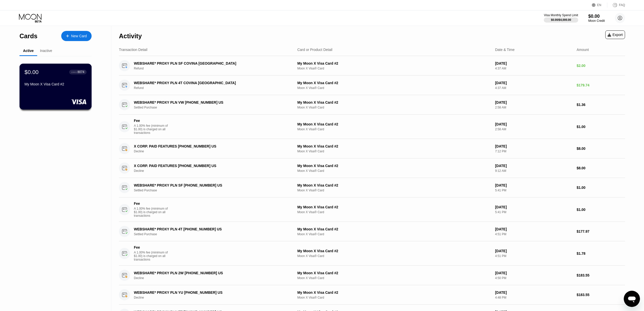 The height and width of the screenshot is (311, 644). Describe the element at coordinates (583, 50) in the screenshot. I see `div: Amount` at that location.